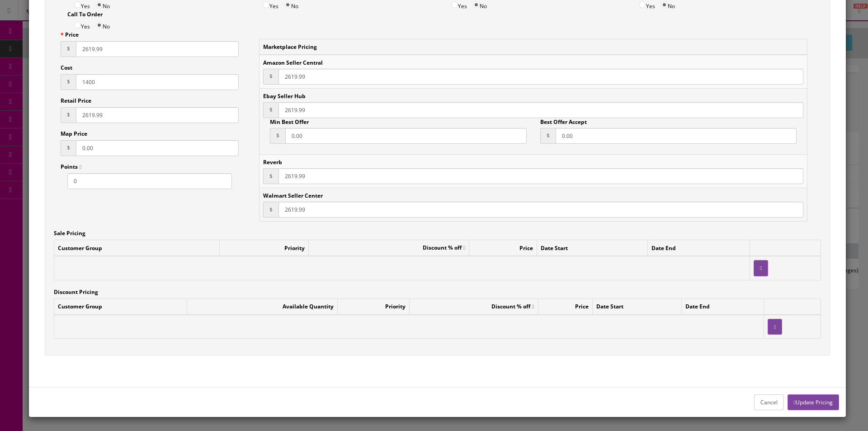 This screenshot has height=431, width=868. Describe the element at coordinates (761, 267) in the screenshot. I see `button: Add Special` at that location.